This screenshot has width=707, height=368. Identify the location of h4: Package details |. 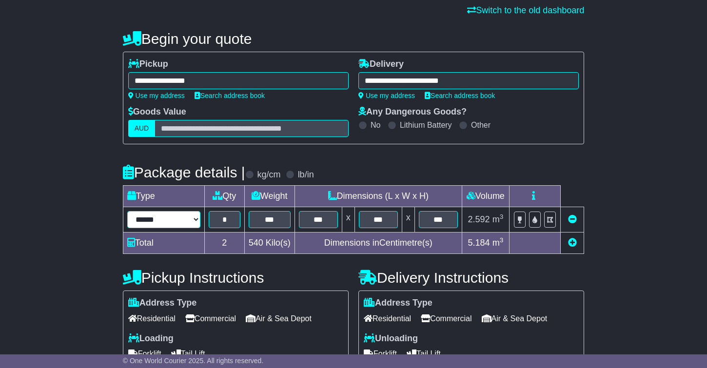
(184, 172).